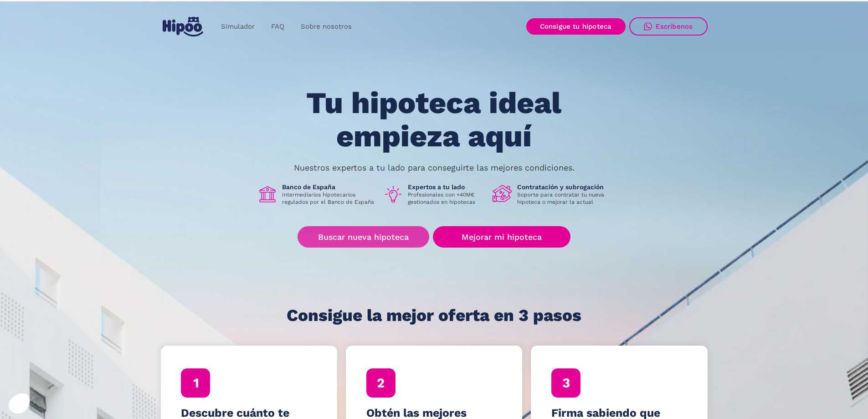  I want to click on a: home, so click(183, 26).